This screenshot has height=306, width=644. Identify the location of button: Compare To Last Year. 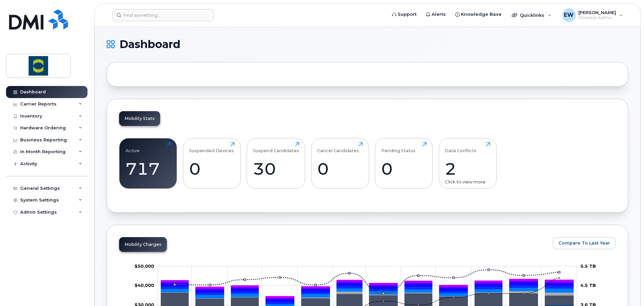
(584, 243).